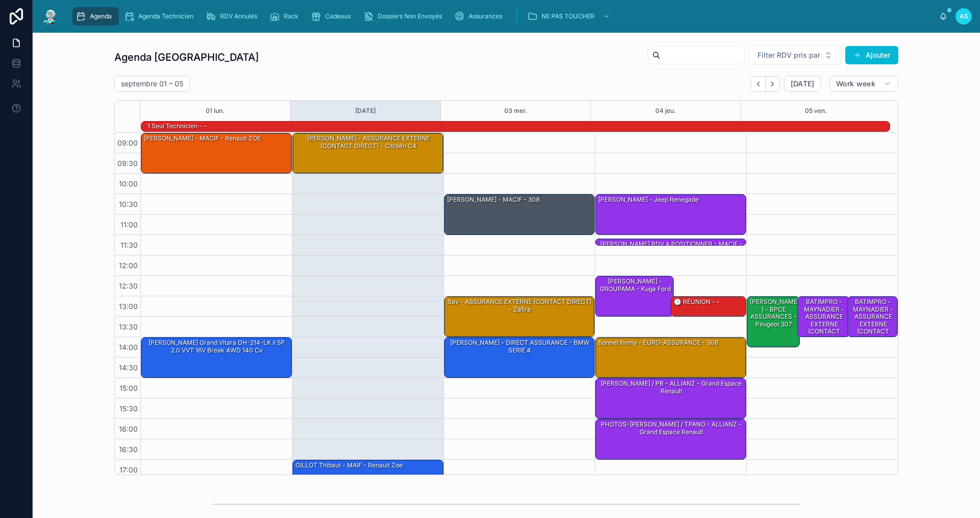  I want to click on span: 15:30, so click(129, 408).